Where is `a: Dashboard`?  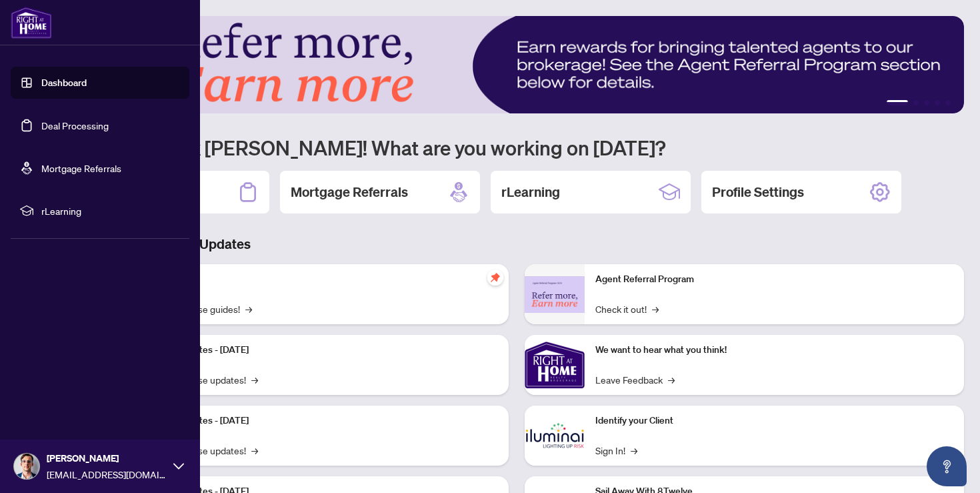
a: Dashboard is located at coordinates (64, 82).